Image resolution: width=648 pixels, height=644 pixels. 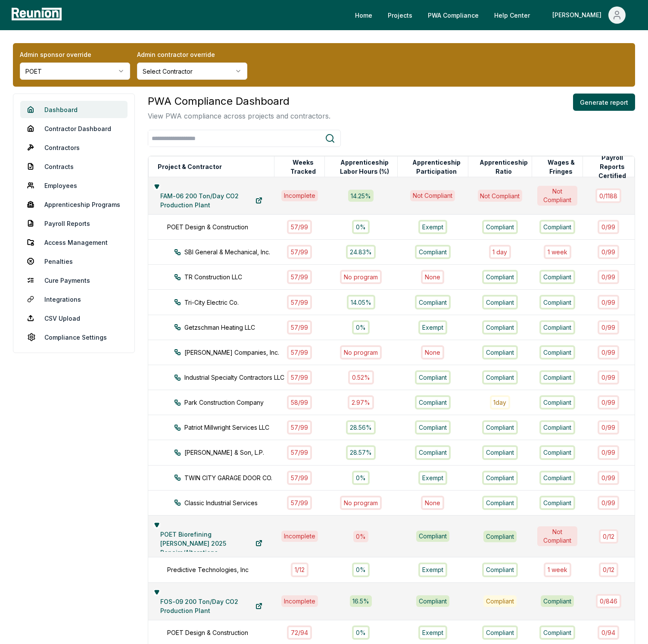 I want to click on div: Not Compliant, so click(x=557, y=196).